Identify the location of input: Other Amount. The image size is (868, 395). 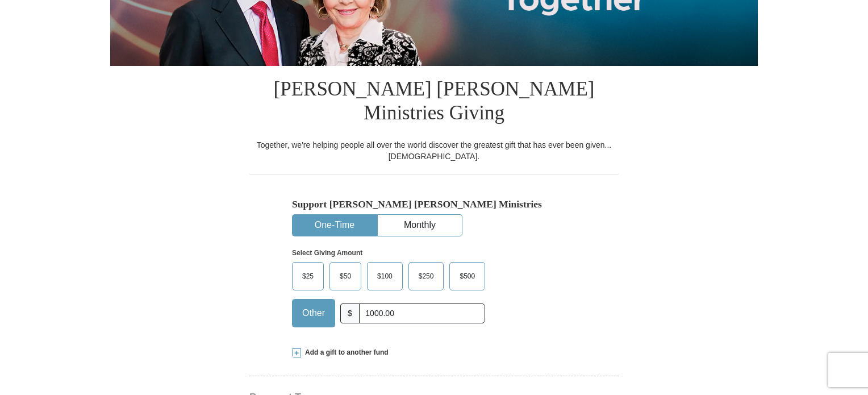
(422, 313).